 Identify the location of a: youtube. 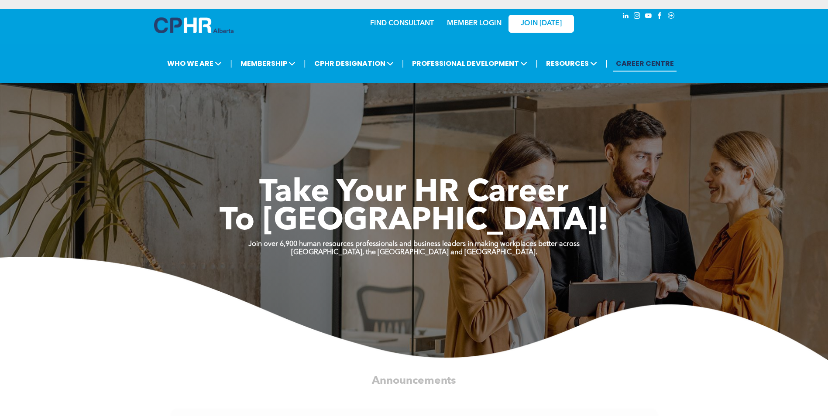
(649, 17).